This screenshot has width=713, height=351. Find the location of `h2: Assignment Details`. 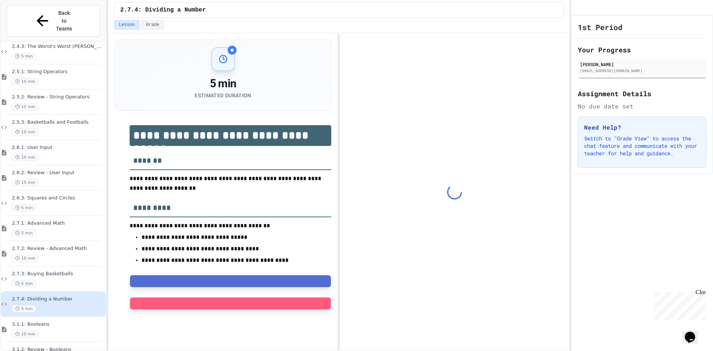

h2: Assignment Details is located at coordinates (642, 94).